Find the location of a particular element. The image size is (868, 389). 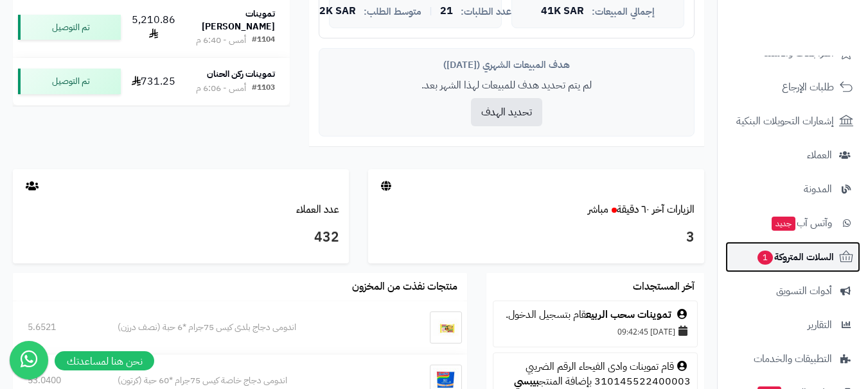

a: أدوات التسويق is located at coordinates (793, 292).